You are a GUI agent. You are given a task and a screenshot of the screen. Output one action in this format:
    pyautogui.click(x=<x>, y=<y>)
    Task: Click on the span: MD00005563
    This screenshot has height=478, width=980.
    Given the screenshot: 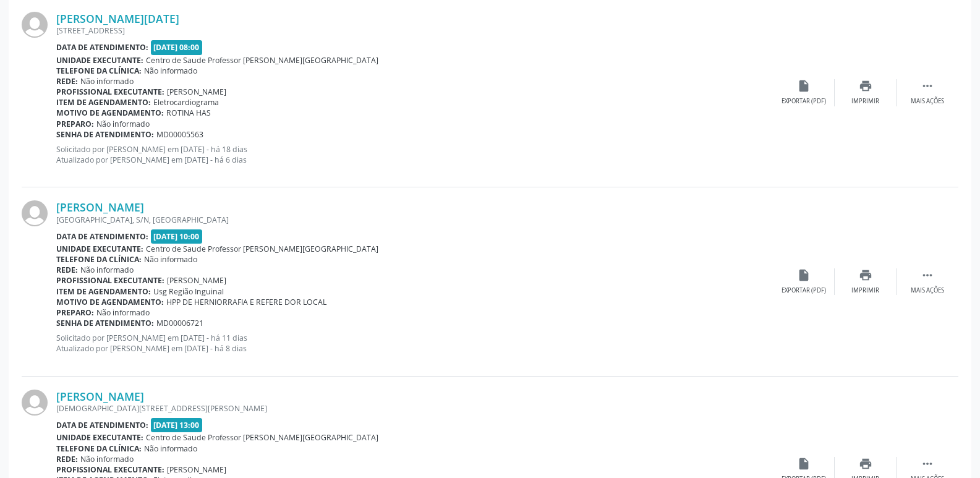 What is the action you would take?
    pyautogui.click(x=180, y=134)
    